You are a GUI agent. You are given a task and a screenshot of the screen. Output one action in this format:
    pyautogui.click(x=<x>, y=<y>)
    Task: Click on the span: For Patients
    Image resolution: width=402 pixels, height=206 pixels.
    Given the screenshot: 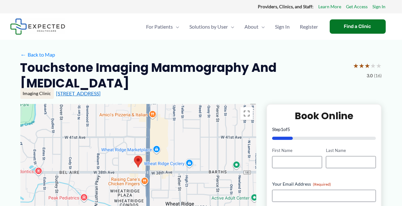 What is the action you would take?
    pyautogui.click(x=160, y=27)
    